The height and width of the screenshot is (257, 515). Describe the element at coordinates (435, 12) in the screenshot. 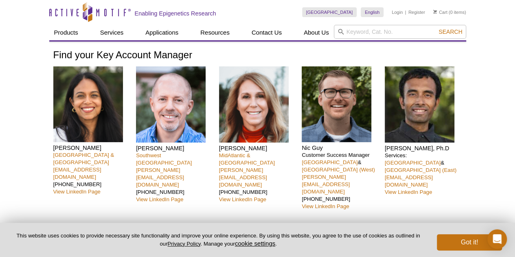

I see `img: Your Cart` at that location.